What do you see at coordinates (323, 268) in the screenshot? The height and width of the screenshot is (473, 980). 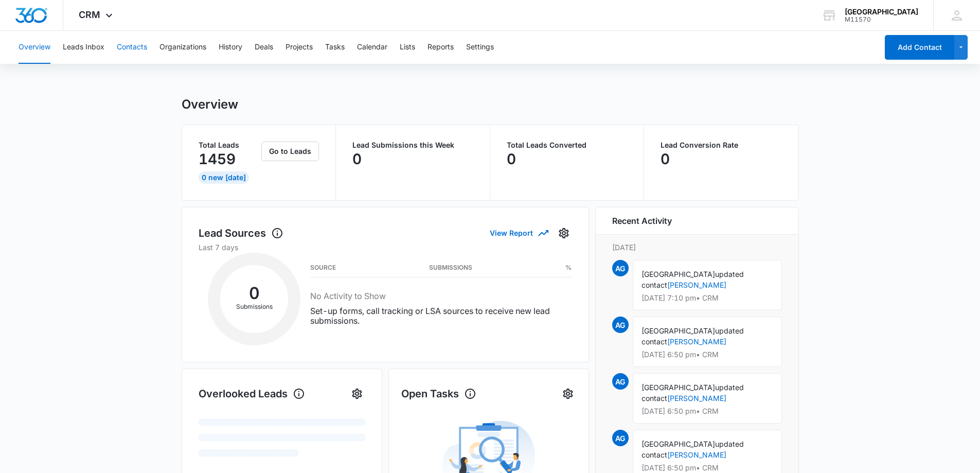 I see `h3: Source` at bounding box center [323, 268].